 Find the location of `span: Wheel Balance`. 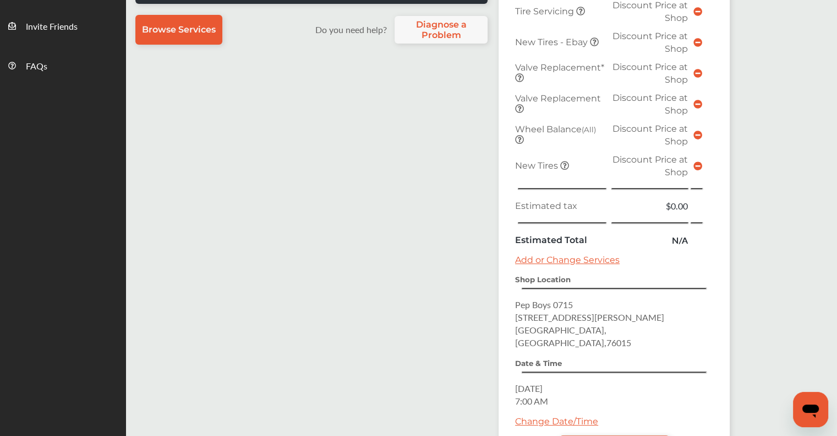

span: Wheel Balance is located at coordinates (556, 129).